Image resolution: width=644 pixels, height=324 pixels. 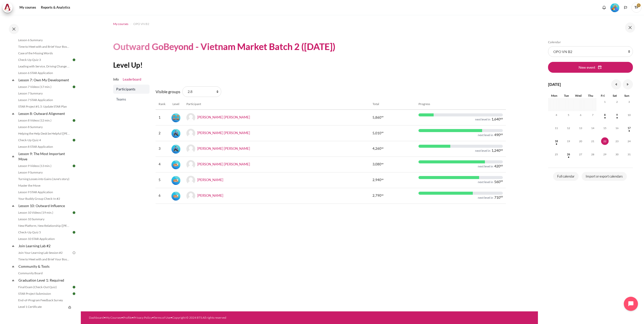 I want to click on a: Final Exam (Check-Out Quiz), so click(x=44, y=287).